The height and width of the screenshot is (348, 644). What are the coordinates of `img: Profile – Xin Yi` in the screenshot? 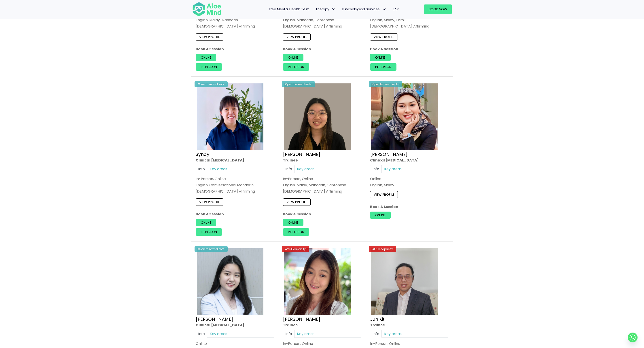 It's located at (317, 117).